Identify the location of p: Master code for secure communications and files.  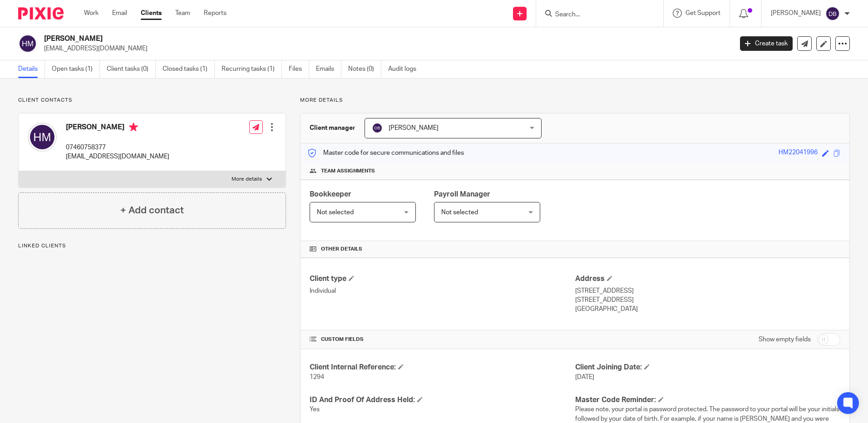
(385, 153).